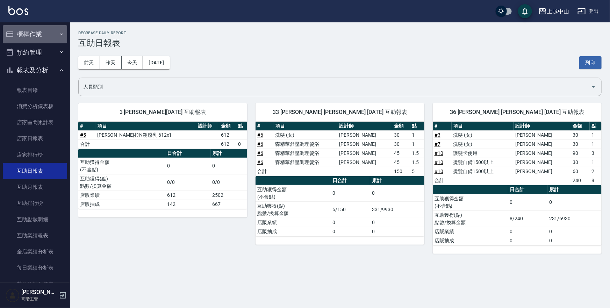 Image resolution: width=610 pixels, height=308 pixels. What do you see at coordinates (590, 63) in the screenshot?
I see `button: 列印` at bounding box center [590, 63].